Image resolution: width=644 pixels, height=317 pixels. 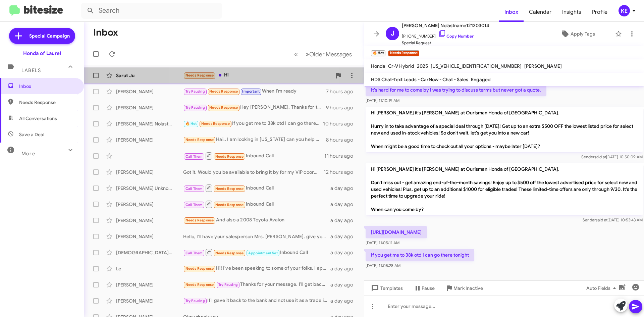 I want to click on div: And also a 2008 Toyota Avalon, so click(x=257, y=220).